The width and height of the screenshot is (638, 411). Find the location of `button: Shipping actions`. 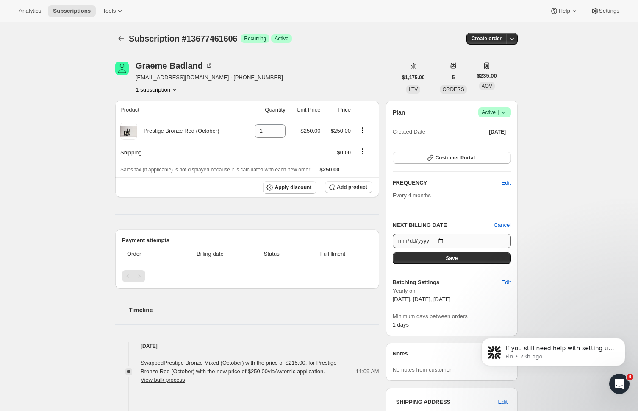

button: Shipping actions is located at coordinates (363, 151).